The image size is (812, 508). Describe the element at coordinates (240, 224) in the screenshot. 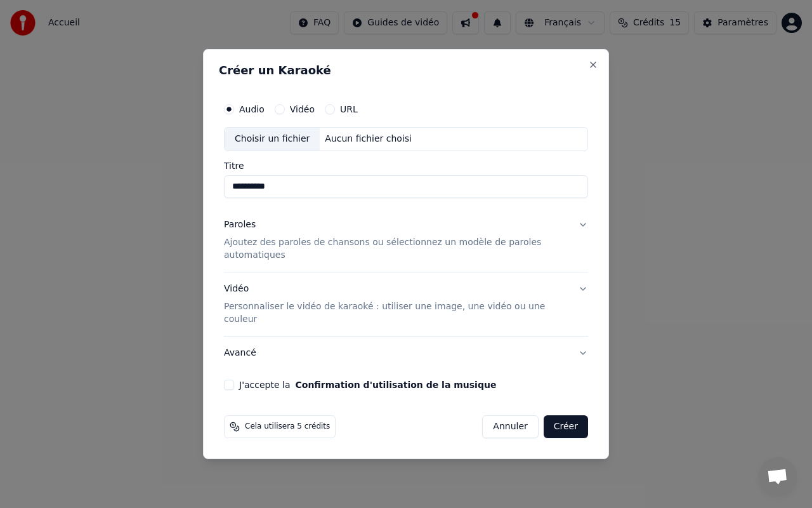

I see `div: Paroles` at that location.